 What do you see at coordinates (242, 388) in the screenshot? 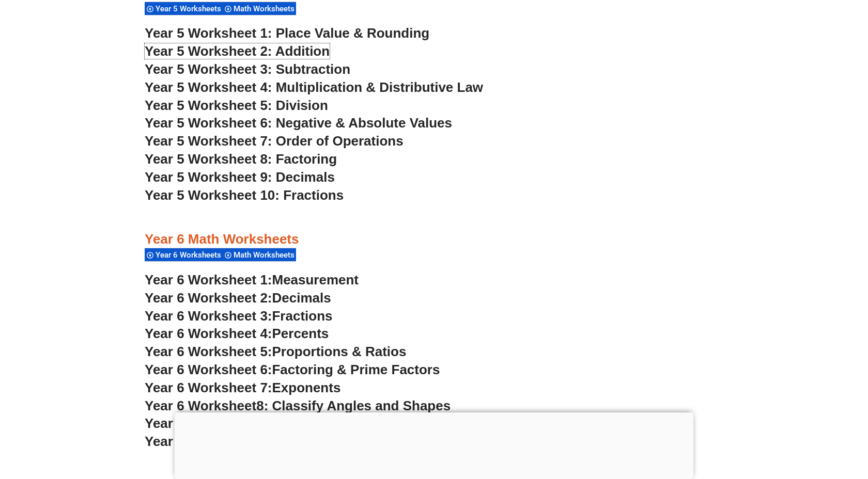
I see `a: Year 6 Worksheet 7:Exponents` at bounding box center [242, 388].